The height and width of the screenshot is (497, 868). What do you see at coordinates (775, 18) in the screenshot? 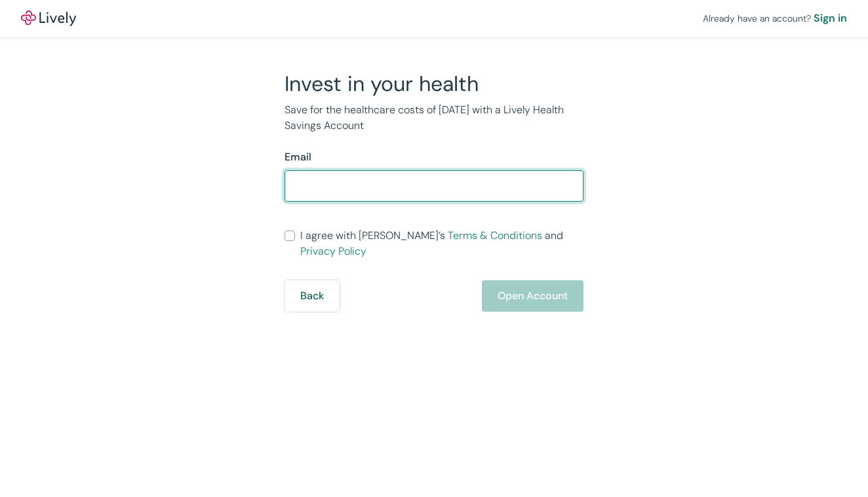
I see `div: Already have an account?` at bounding box center [775, 18].